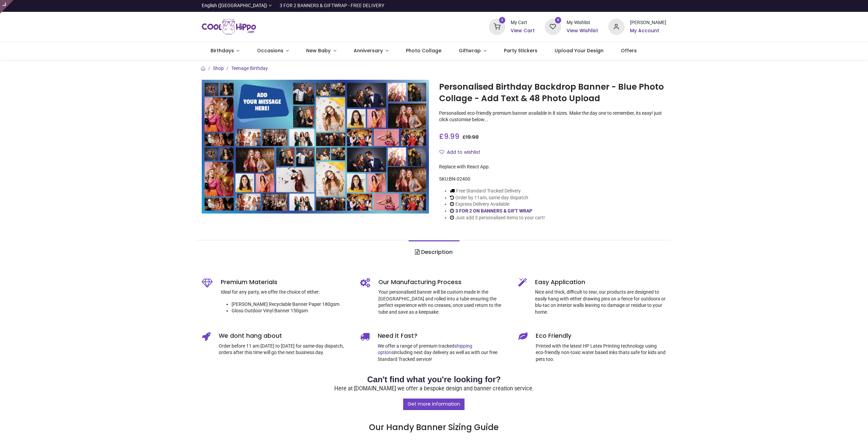 This screenshot has width=868, height=443. I want to click on span: Giftwrap, so click(469, 51).